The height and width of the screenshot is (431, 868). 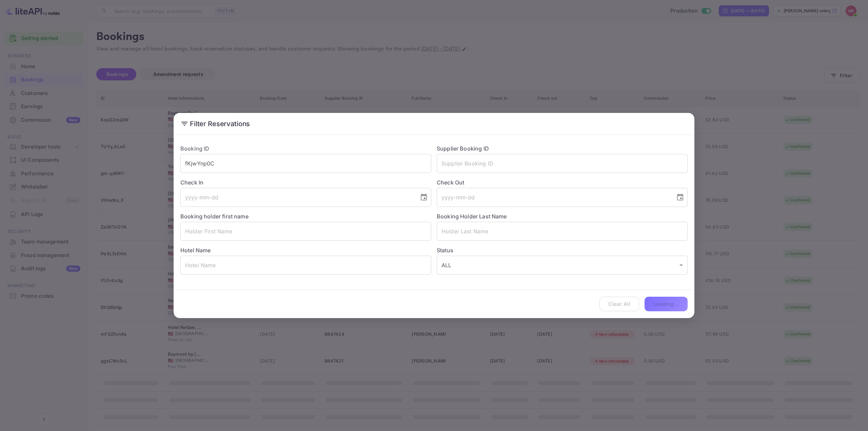 I want to click on label: Status, so click(x=562, y=250).